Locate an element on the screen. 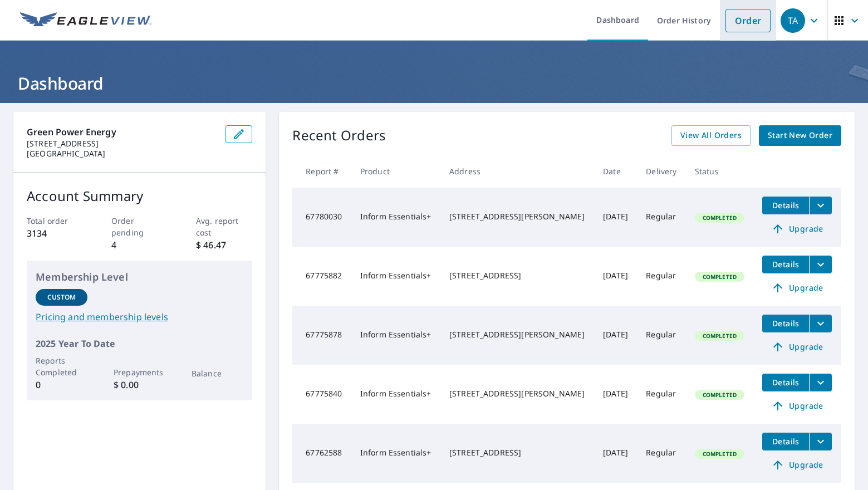 This screenshot has width=868, height=490. h1: Dashboard is located at coordinates (434, 83).